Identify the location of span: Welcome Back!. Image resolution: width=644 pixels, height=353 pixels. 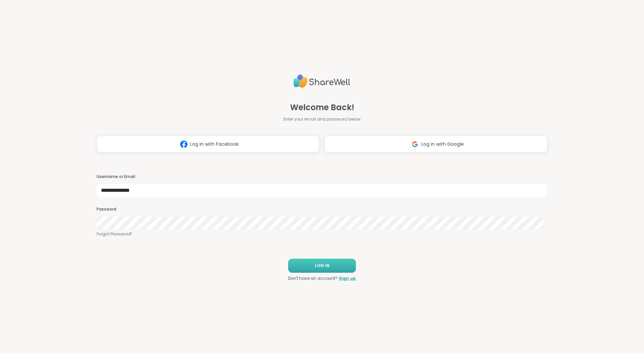
(322, 107).